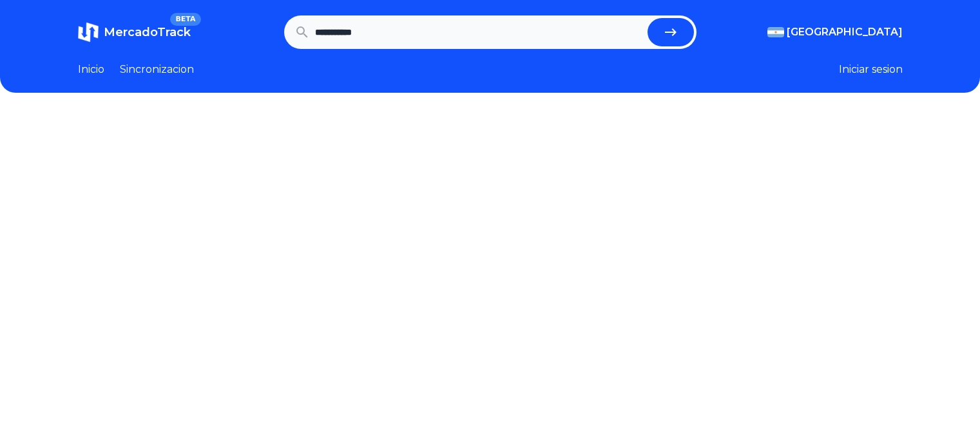  I want to click on span: BETA, so click(185, 19).